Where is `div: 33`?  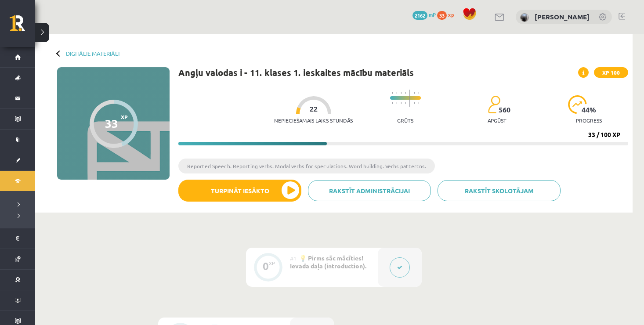 div: 33 is located at coordinates (111, 124).